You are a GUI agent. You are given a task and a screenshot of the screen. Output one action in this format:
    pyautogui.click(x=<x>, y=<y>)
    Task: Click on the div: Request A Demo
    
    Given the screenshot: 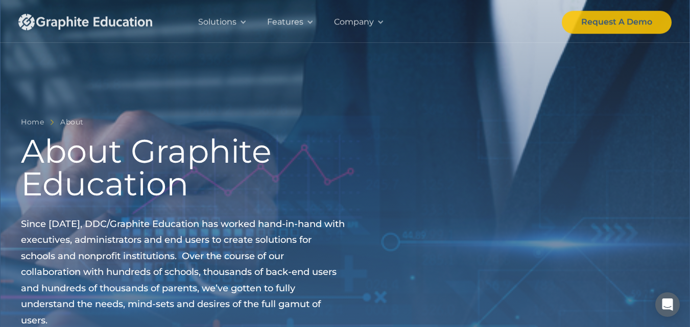 What is the action you would take?
    pyautogui.click(x=616, y=22)
    